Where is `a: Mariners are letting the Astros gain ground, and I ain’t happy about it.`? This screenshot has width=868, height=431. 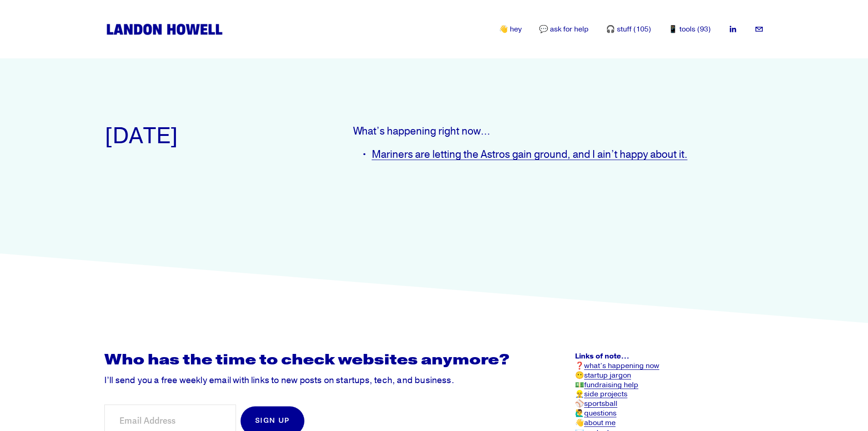
a: Mariners are letting the Astros gain ground, and I ain’t happy about it. is located at coordinates (529, 154).